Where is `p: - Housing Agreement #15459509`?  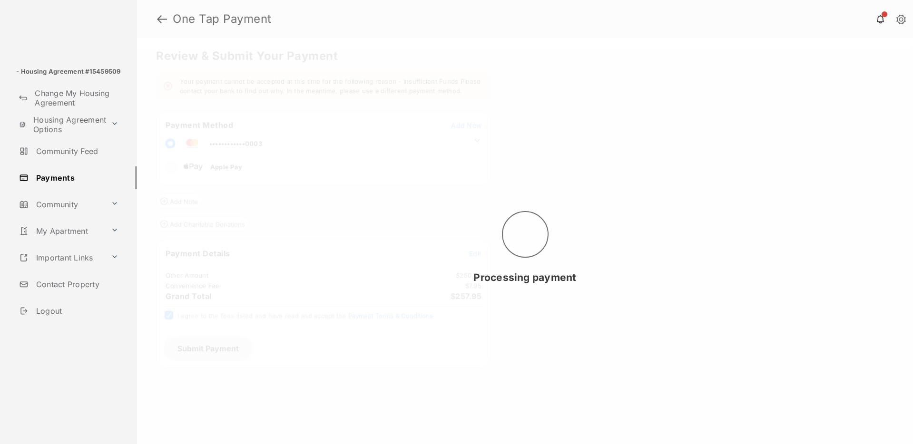
p: - Housing Agreement #15459509 is located at coordinates (68, 72).